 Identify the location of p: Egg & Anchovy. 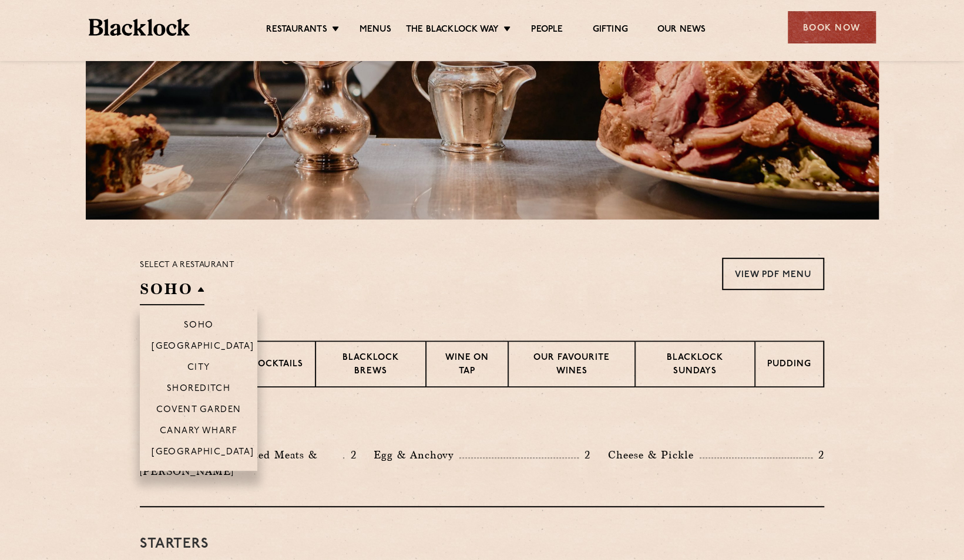
(417, 455).